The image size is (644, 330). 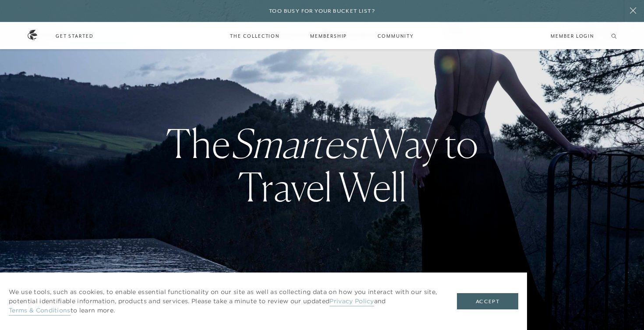 What do you see at coordinates (39, 311) in the screenshot?
I see `a: Terms & Conditions` at bounding box center [39, 311].